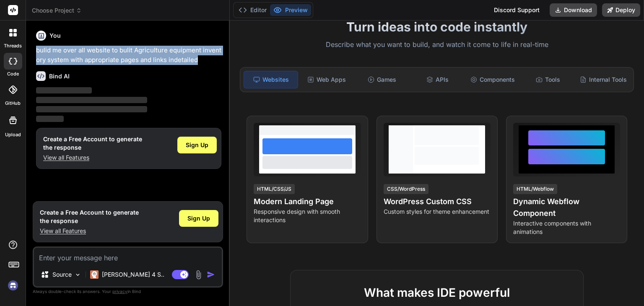 Image resolution: width=644 pixels, height=306 pixels. Describe the element at coordinates (382, 80) in the screenshot. I see `div: Games` at that location.